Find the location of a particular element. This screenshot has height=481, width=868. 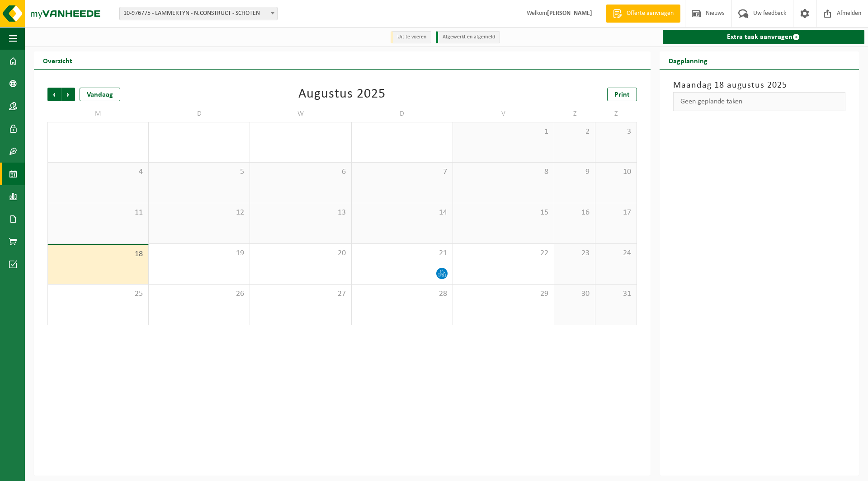

div: Geen geplande taken is located at coordinates (760, 102).